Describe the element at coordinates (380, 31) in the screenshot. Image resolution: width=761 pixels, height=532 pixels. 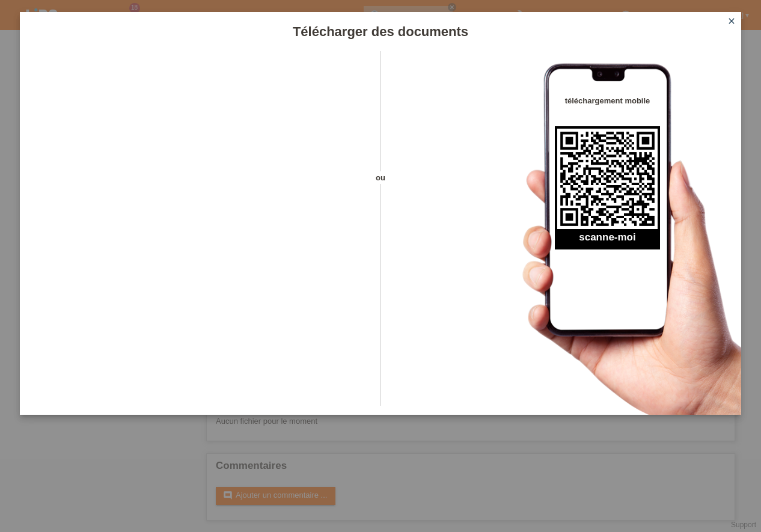
I see `h1: Télécharger des documents` at that location.